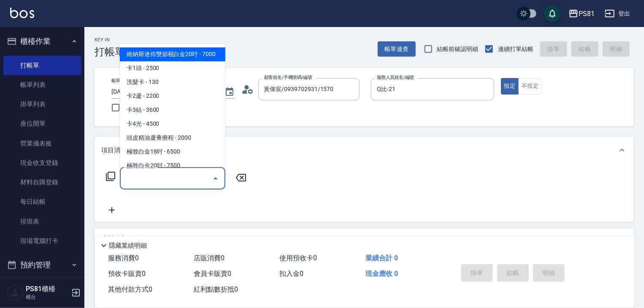  What do you see at coordinates (47, 289) in the screenshot?
I see `h5: PS81櫃檯` at bounding box center [47, 289].